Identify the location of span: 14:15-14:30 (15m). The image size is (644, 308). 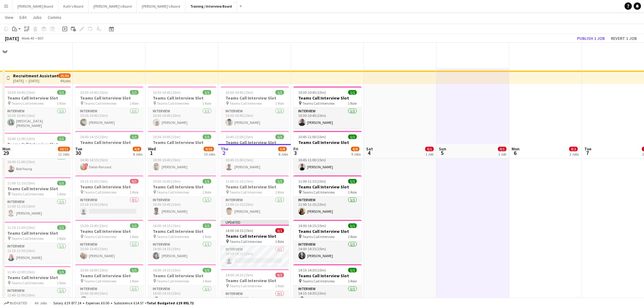
(312, 270).